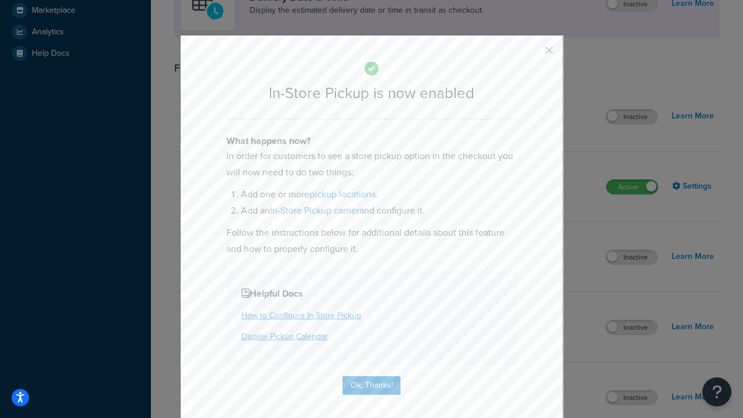  I want to click on li: Add an and configure it., so click(379, 211).